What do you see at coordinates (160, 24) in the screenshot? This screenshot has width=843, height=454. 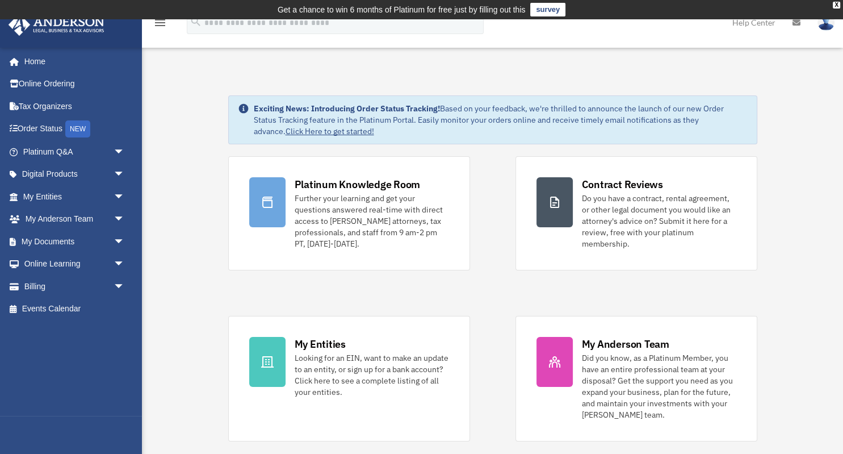 I see `a: menu` at bounding box center [160, 24].